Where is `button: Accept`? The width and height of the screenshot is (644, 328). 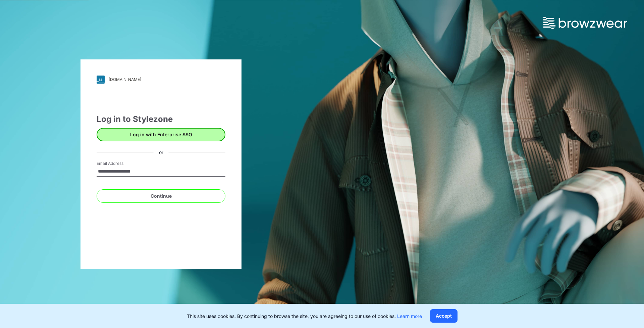 button: Accept is located at coordinates (444, 316).